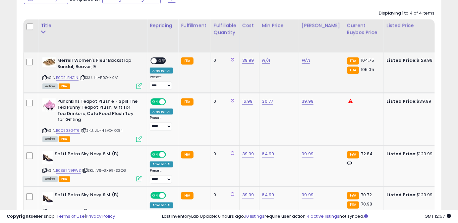 Image resolution: width=458 pixels, height=223 pixels. I want to click on b: Sofft Petra Sky Navy 8 M (B), so click(95, 156).